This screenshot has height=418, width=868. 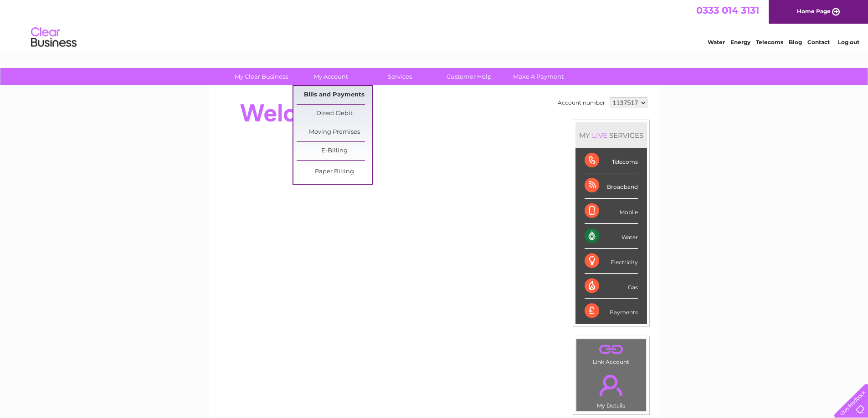 What do you see at coordinates (611, 160) in the screenshot?
I see `div: Telecoms` at bounding box center [611, 160].